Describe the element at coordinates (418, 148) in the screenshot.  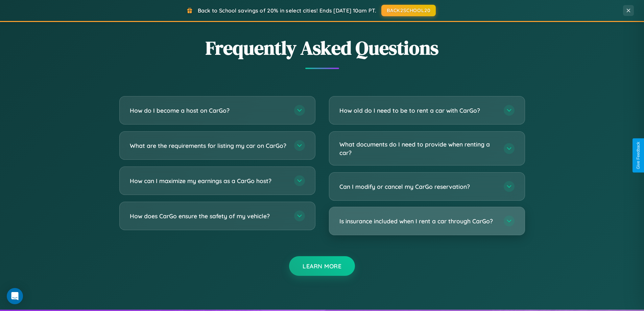
I see `h3: What documents do I need to provide when renting a car?` at that location.